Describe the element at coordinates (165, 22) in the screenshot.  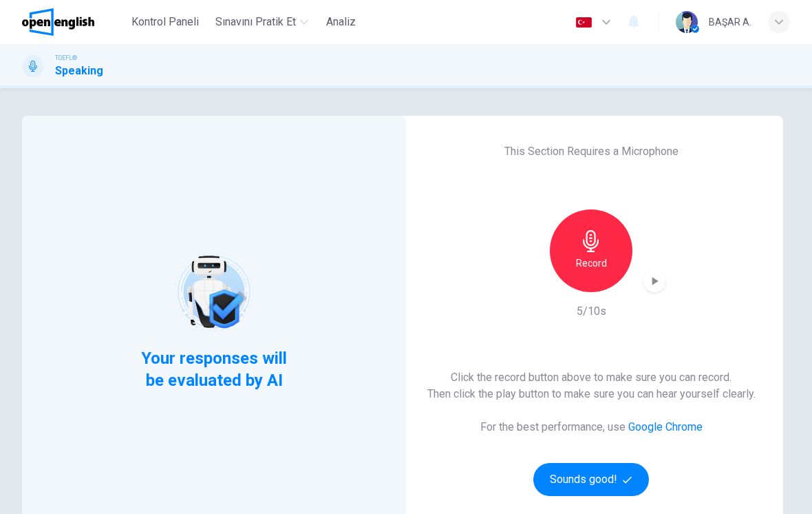
I see `span: Kontrol Paneli` at that location.